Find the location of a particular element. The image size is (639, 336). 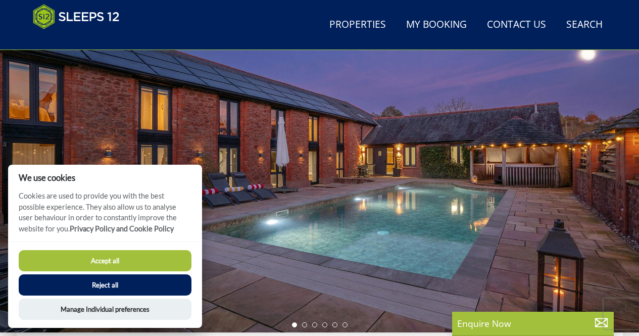

img: Sleeps 12 is located at coordinates (76, 17).